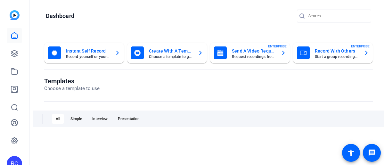  Describe the element at coordinates (72, 81) in the screenshot. I see `h1: Templates` at that location.